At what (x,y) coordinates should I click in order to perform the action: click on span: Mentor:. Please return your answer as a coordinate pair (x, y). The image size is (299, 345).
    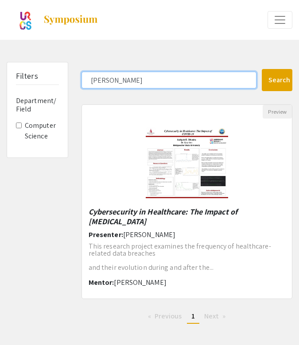
    Looking at the image, I should click on (101, 283).